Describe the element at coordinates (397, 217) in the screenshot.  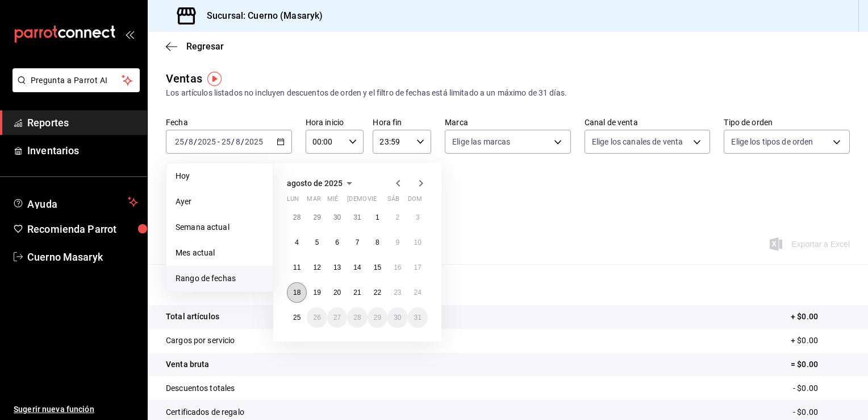
I see `button: 2 de agosto de 2025` at that location.